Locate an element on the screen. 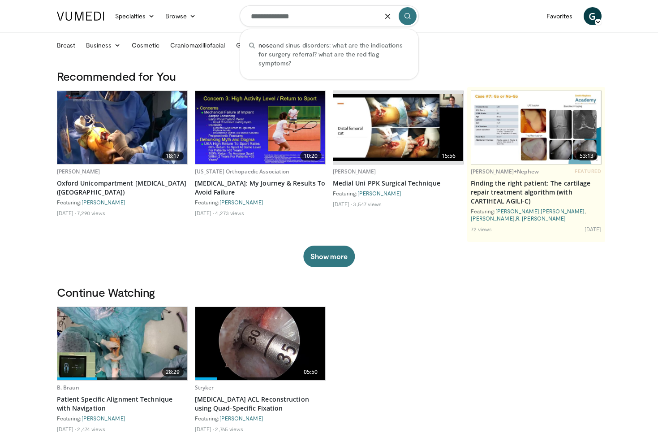 The width and height of the screenshot is (658, 433). a: General Reconstruction is located at coordinates (271, 45).